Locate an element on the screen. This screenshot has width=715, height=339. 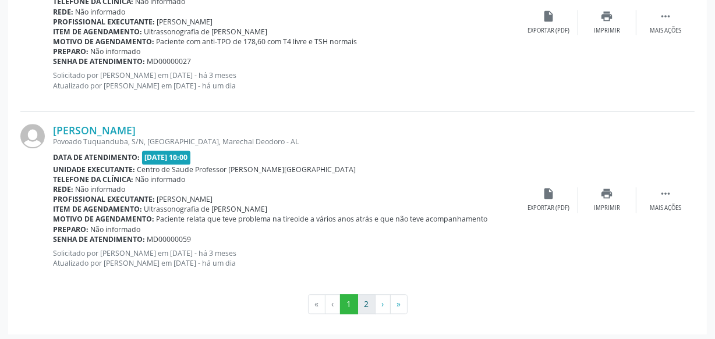
ul: Pagination is located at coordinates (357, 304).